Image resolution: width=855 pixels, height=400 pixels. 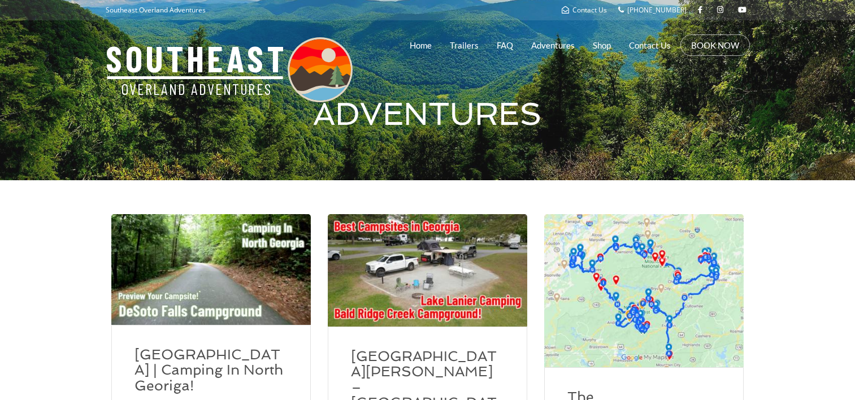 What do you see at coordinates (427, 270) in the screenshot?
I see `img: best-campsites-in-georgia-lake-lanier-camping-bald-ridge-campground.jpg` at bounding box center [427, 270].